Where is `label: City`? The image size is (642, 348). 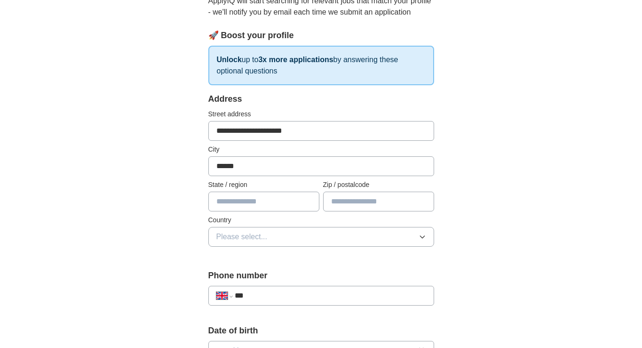
label: City is located at coordinates (321, 149).